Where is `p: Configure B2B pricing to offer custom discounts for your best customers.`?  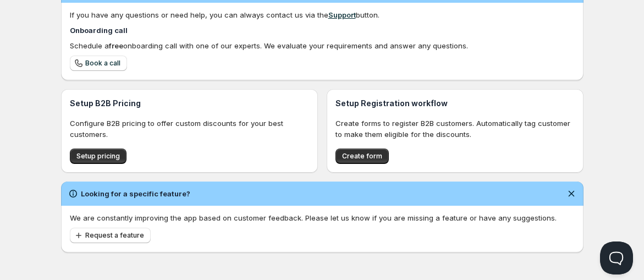
p: Configure B2B pricing to offer custom discounts for your best customers. is located at coordinates (189, 129).